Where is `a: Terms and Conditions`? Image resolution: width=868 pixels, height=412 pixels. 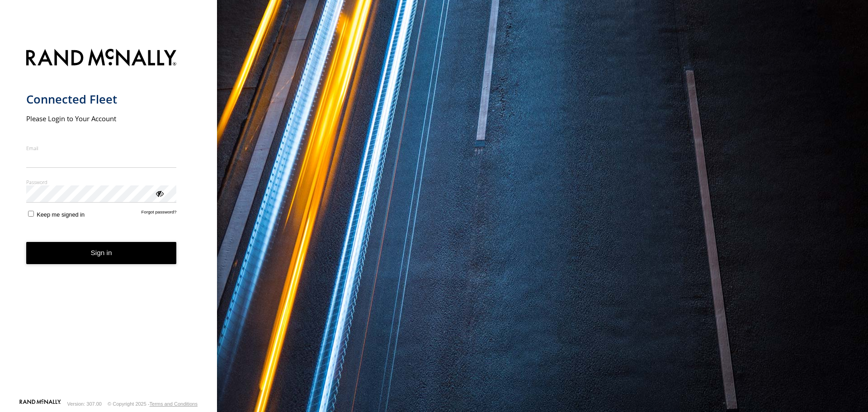
a: Terms and Conditions is located at coordinates (173, 404).